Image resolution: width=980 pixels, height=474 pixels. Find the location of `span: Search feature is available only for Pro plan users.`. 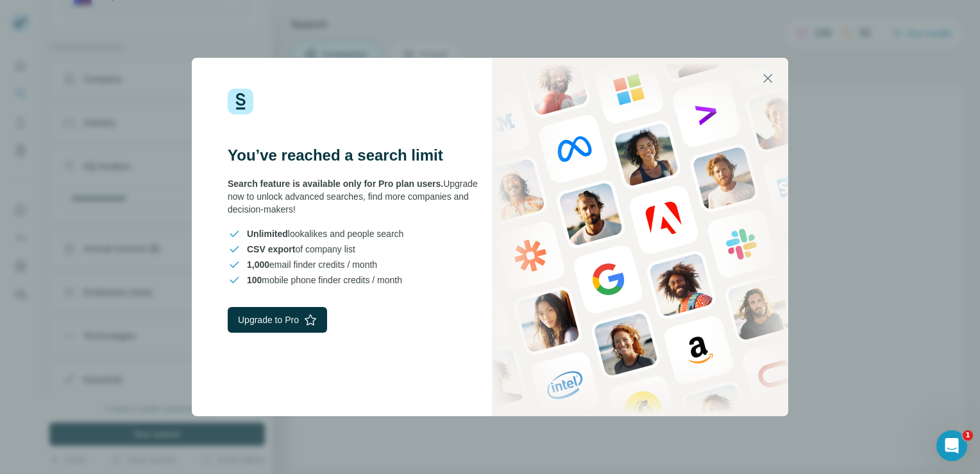

span: Search feature is available only for Pro plan users. is located at coordinates (335, 184).